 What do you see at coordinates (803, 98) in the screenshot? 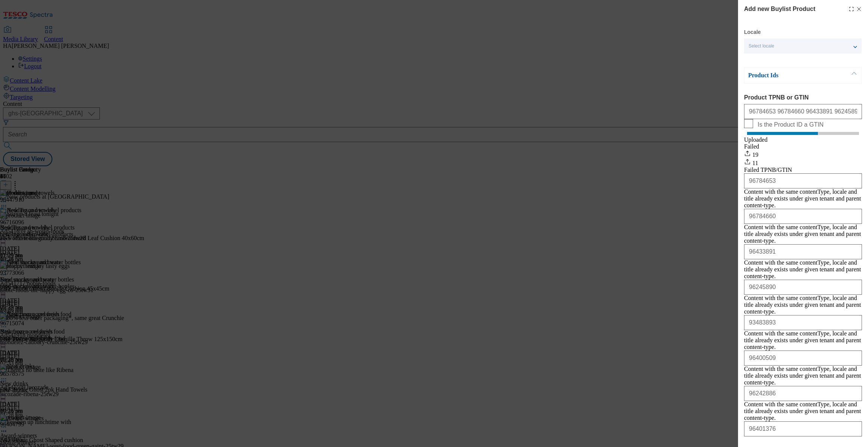
I see `label: Product TPNB or GTIN` at bounding box center [803, 98].